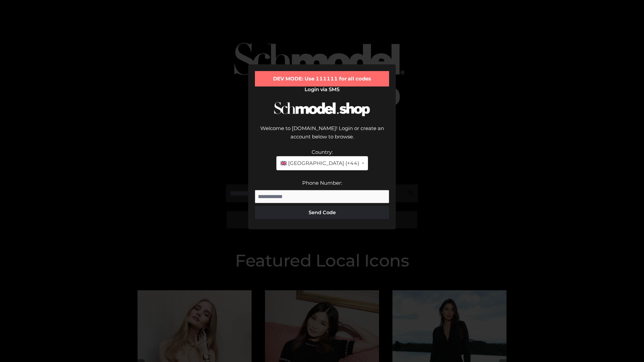 The image size is (644, 362). What do you see at coordinates (322, 152) in the screenshot?
I see `label: Country:` at bounding box center [322, 152].